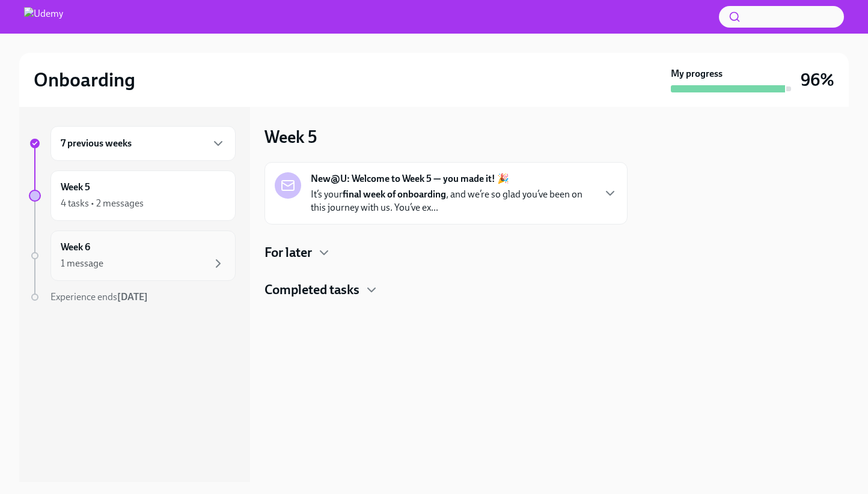  I want to click on strong: final week of onboarding, so click(394, 194).